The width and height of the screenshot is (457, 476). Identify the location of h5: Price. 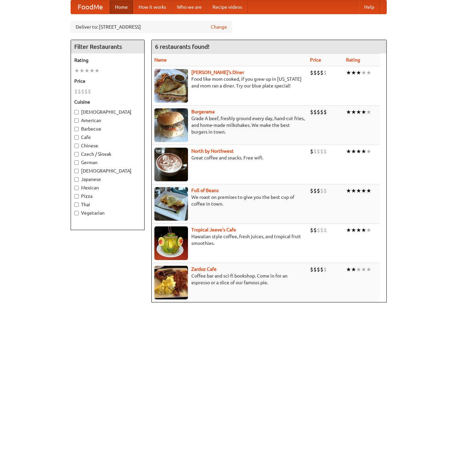
(108, 81).